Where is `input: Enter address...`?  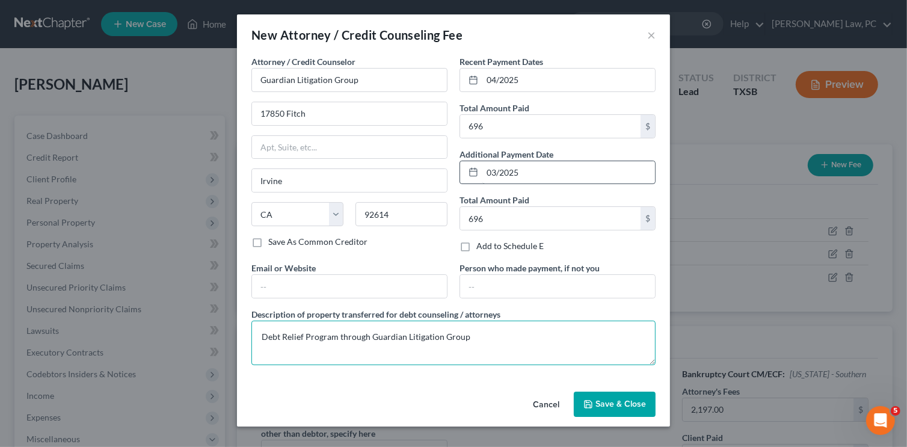
input: Enter address... is located at coordinates (350, 114).